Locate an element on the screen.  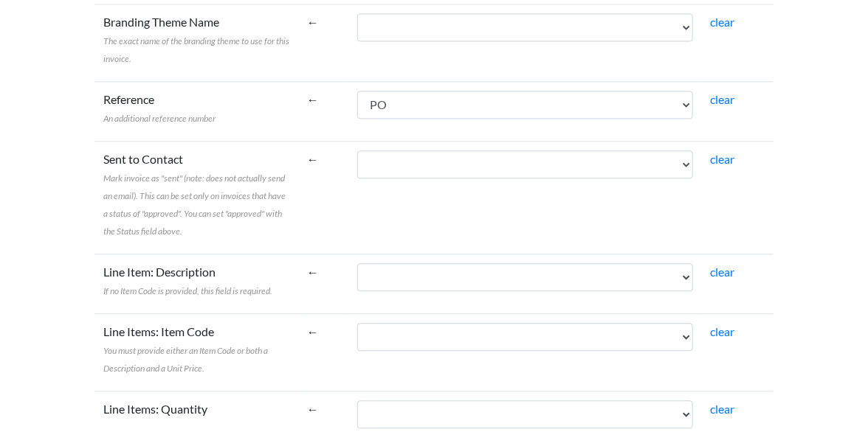
label: Line Item: Description is located at coordinates (188, 281).